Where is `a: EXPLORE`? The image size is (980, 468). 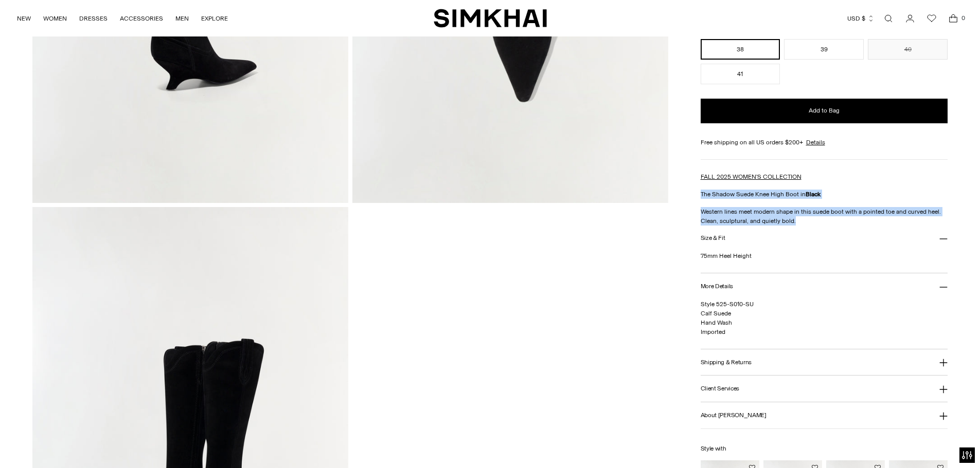
a: EXPLORE is located at coordinates (214, 18).